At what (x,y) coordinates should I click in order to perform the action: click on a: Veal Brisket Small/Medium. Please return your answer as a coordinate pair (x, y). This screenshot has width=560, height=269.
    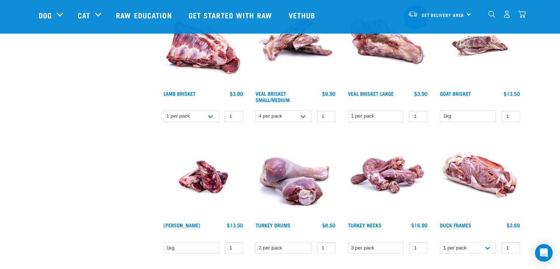
    Looking at the image, I should click on (272, 96).